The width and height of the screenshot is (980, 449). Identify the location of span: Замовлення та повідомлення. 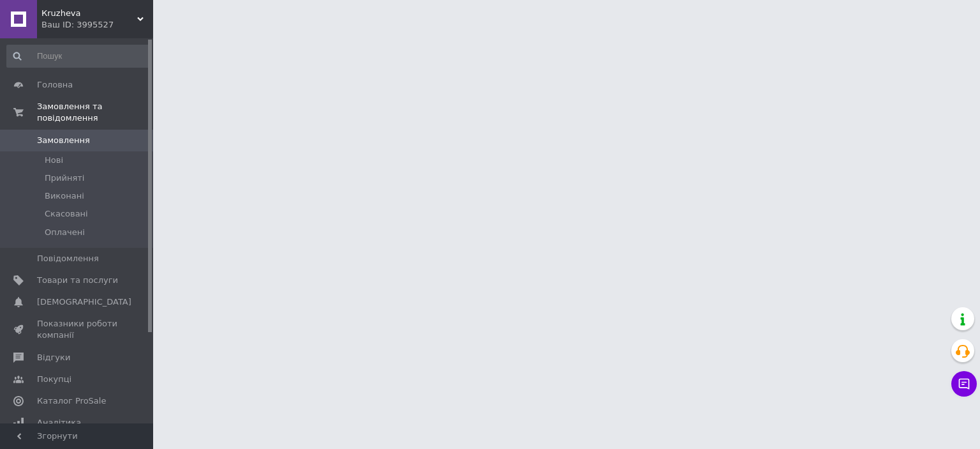
(95, 112).